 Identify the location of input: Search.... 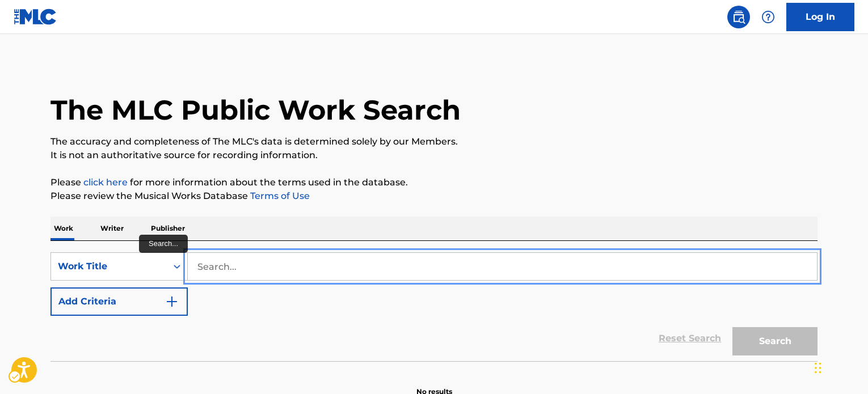
(502, 266).